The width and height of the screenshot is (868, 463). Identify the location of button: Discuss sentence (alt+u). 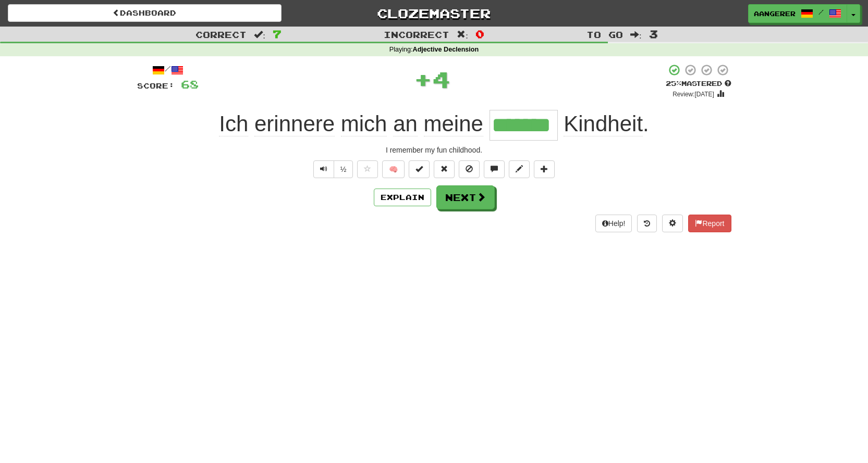
(494, 169).